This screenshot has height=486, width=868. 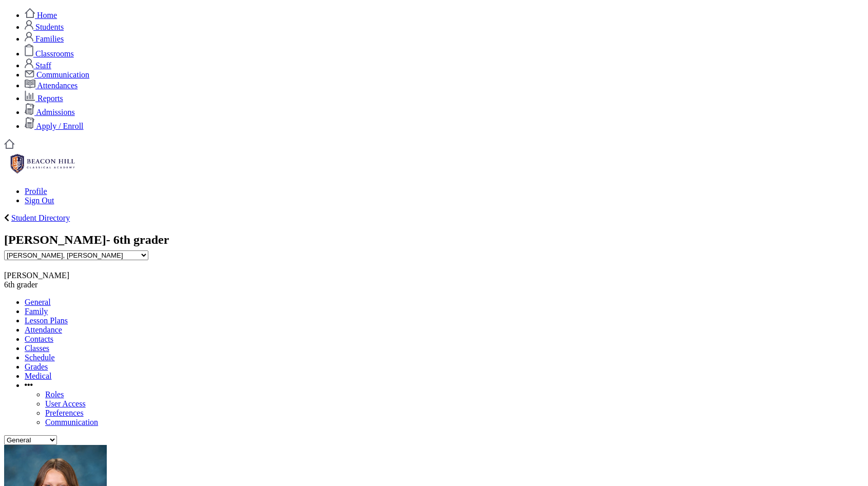 What do you see at coordinates (46, 320) in the screenshot?
I see `a: Lesson Plans` at bounding box center [46, 320].